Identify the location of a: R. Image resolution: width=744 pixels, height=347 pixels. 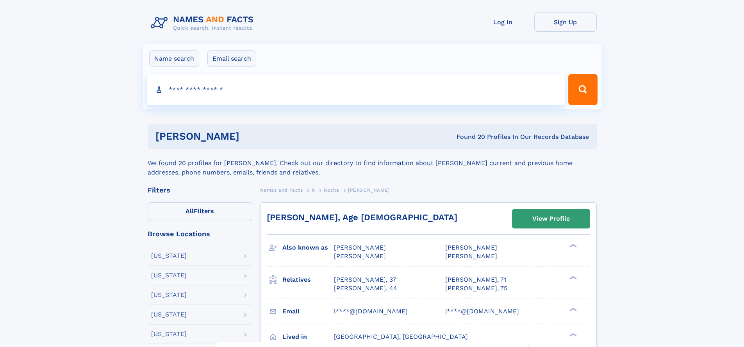
(313, 190).